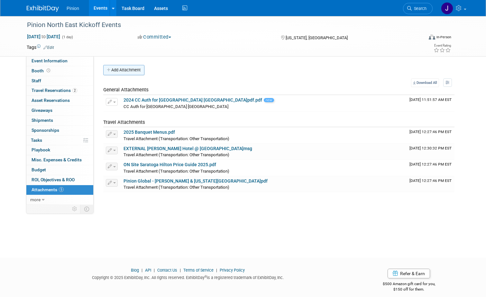 The width and height of the screenshot is (486, 297). Describe the element at coordinates (48, 70) in the screenshot. I see `span: Booth not reserved yet` at that location.